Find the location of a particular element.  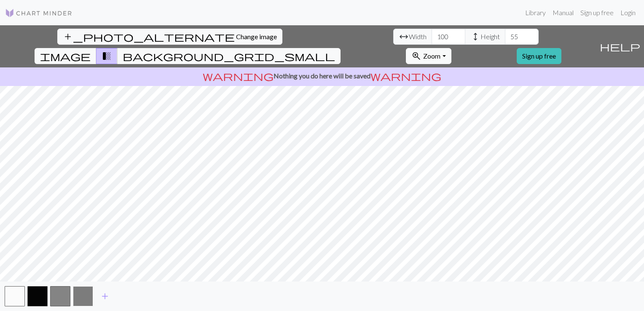

span: transition_fade is located at coordinates (107, 56).